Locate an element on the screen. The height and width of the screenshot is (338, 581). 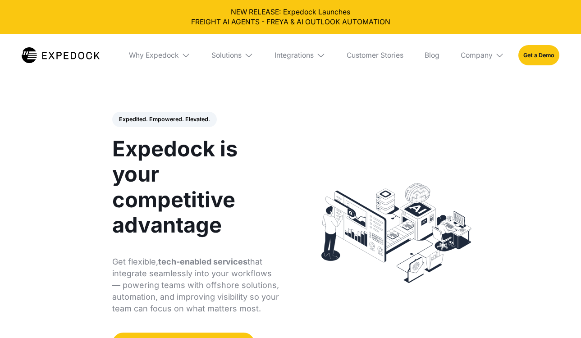
strong: tech-enabled services is located at coordinates (203, 261).